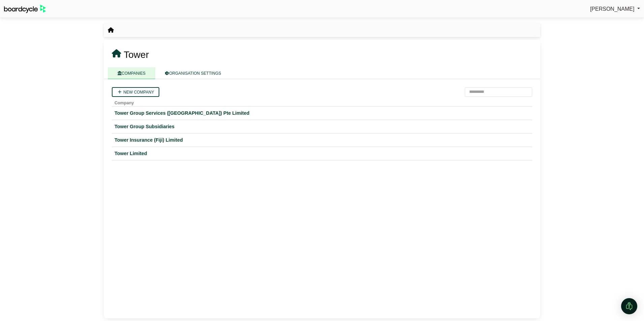 Image resolution: width=644 pixels, height=321 pixels. I want to click on a: Tower Group Subsidiaries, so click(322, 126).